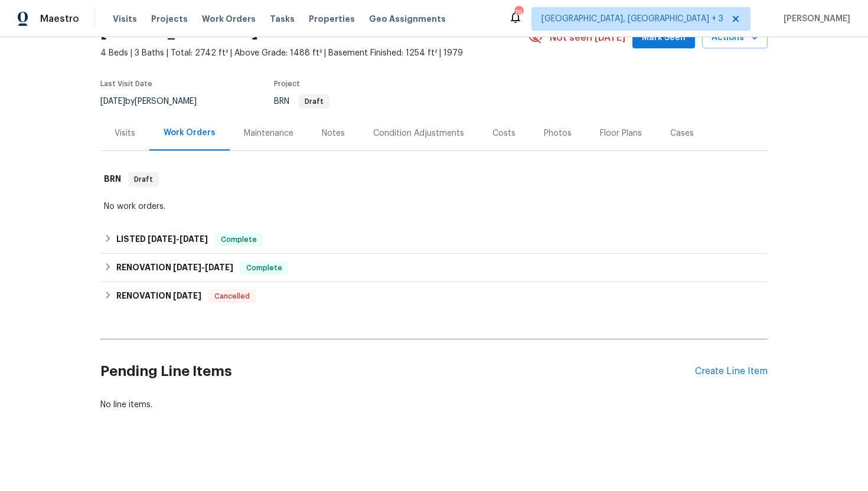 The height and width of the screenshot is (491, 868). Describe the element at coordinates (434, 206) in the screenshot. I see `div: No work orders.` at that location.